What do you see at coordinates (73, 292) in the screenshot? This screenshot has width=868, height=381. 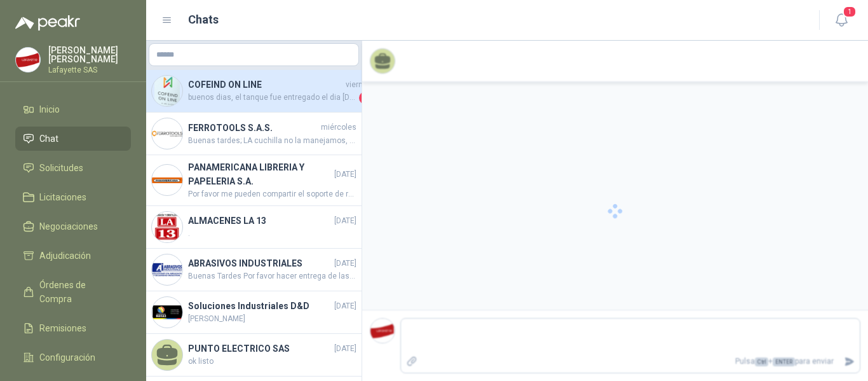 I see `a: Órdenes de Compra` at bounding box center [73, 292].